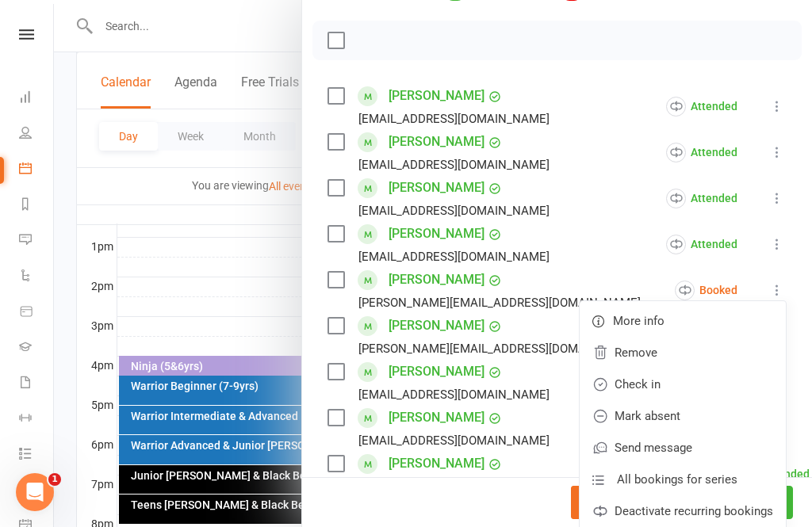  Describe the element at coordinates (677, 479) in the screenshot. I see `span: All bookings for series` at that location.